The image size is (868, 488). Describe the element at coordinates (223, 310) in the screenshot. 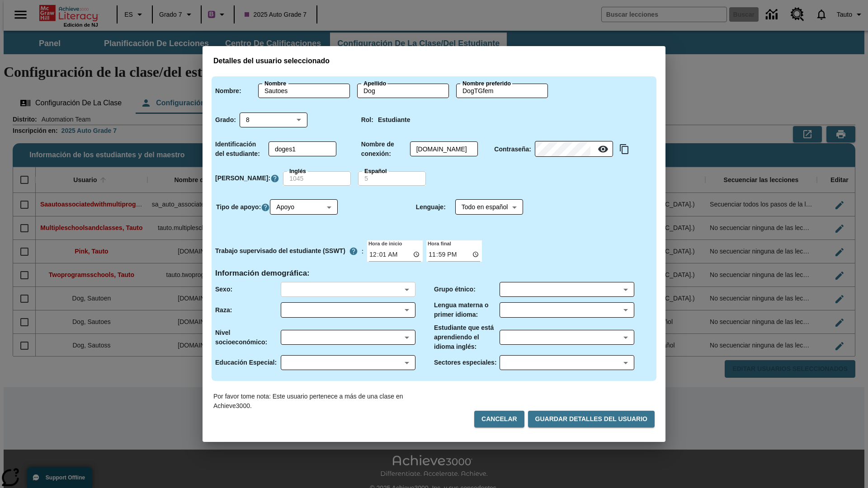

I see `p: Raza :` at that location.